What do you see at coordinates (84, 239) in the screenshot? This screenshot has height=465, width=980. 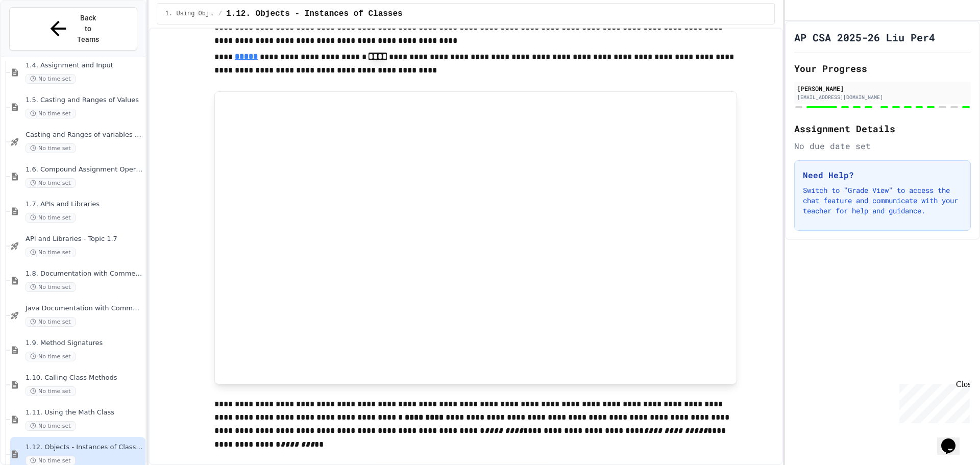 I see `span: API and Libraries - Topic 1.7` at bounding box center [84, 239].